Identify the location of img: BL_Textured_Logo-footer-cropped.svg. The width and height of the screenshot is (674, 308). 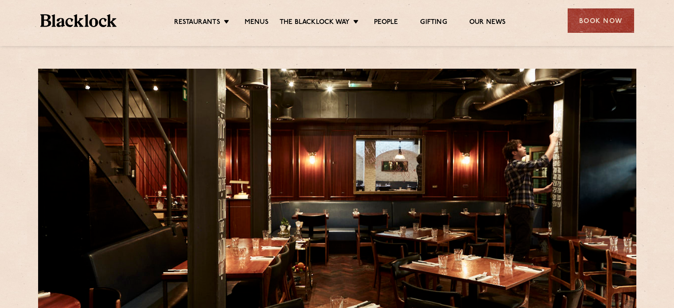
(78, 20).